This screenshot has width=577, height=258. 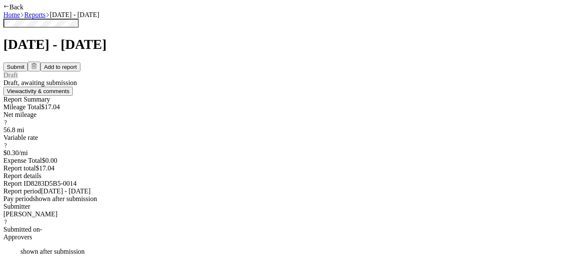 I want to click on div: Back, so click(x=288, y=7).